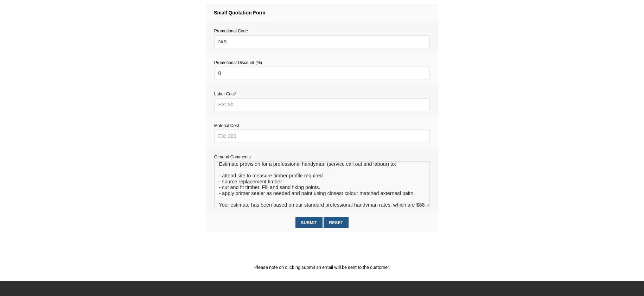  Describe the element at coordinates (232, 157) in the screenshot. I see `span: General Comments` at that location.